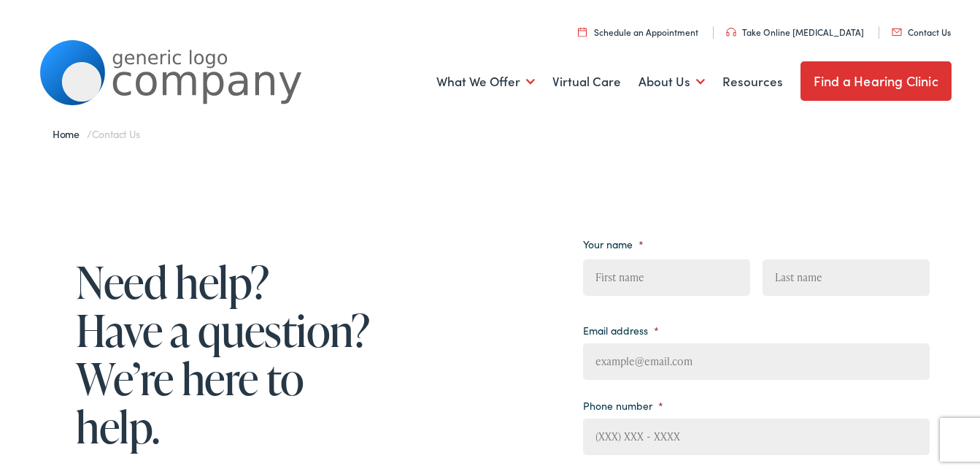 This screenshot has width=980, height=469. I want to click on a: Contact Us, so click(921, 28).